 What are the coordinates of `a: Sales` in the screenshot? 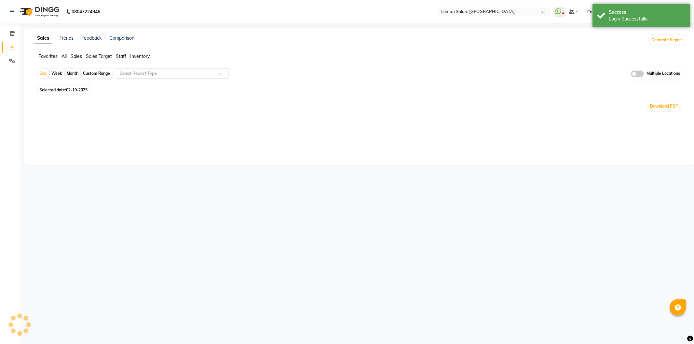 It's located at (43, 38).